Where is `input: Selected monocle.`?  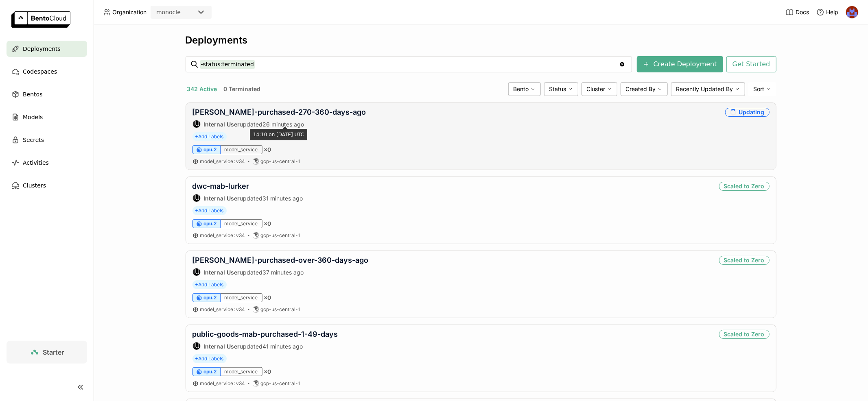 input: Selected monocle. is located at coordinates (182, 13).